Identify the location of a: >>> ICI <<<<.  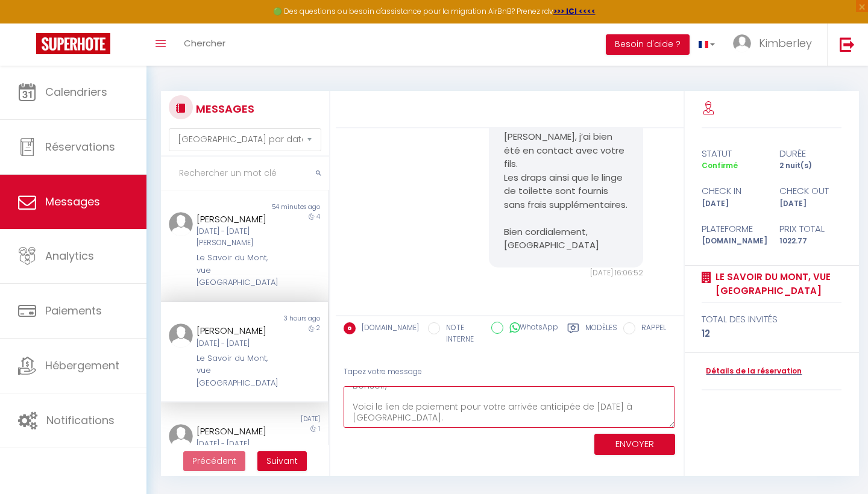
(575, 11).